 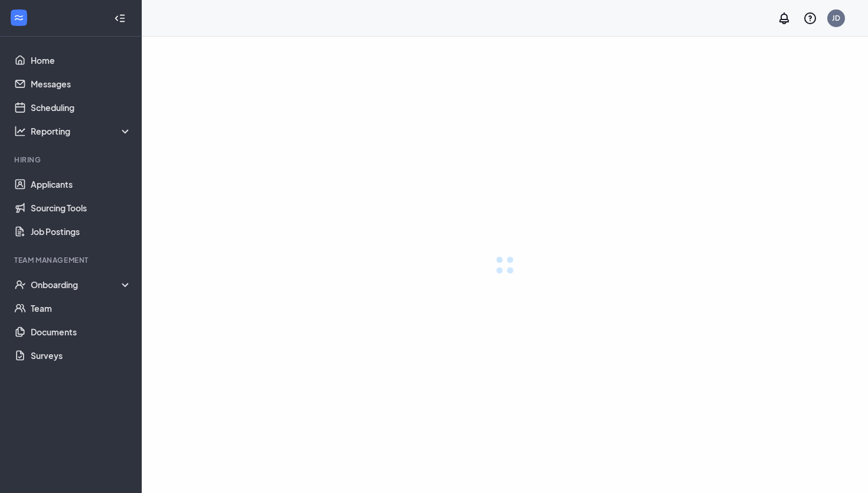 I want to click on a: Job Postings, so click(x=81, y=231).